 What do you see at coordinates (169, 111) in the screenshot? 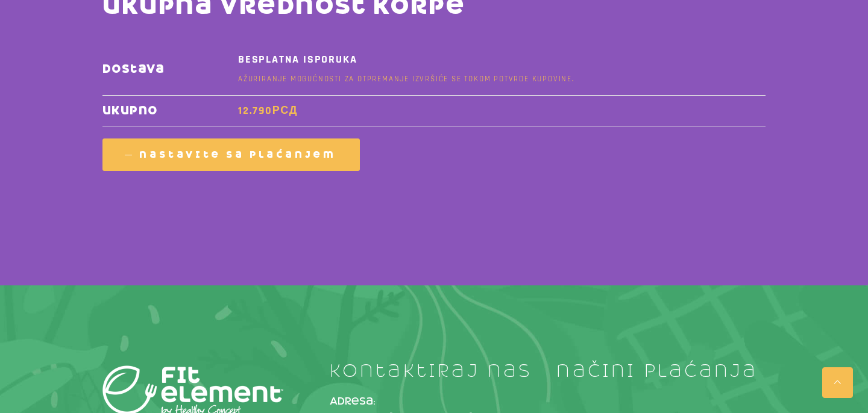
I see `th: Ukupno` at bounding box center [169, 111].